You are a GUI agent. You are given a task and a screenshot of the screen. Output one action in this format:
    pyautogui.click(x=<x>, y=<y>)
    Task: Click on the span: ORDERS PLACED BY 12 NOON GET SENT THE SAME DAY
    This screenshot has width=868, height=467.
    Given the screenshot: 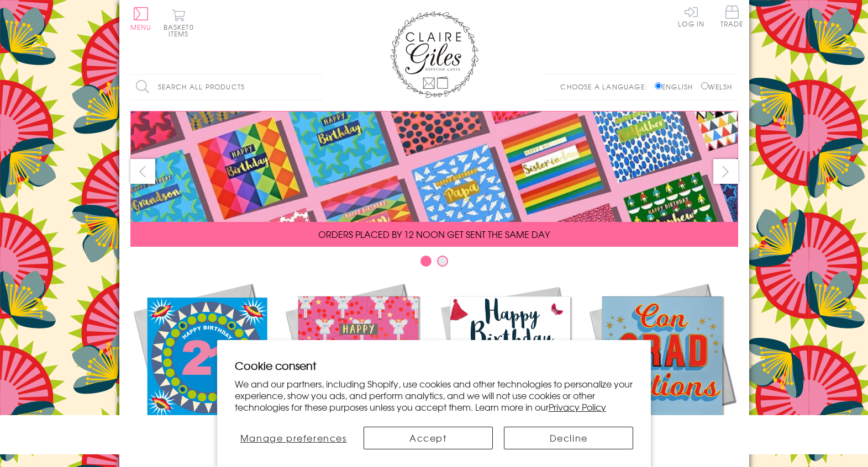 What is the action you would take?
    pyautogui.click(x=434, y=234)
    